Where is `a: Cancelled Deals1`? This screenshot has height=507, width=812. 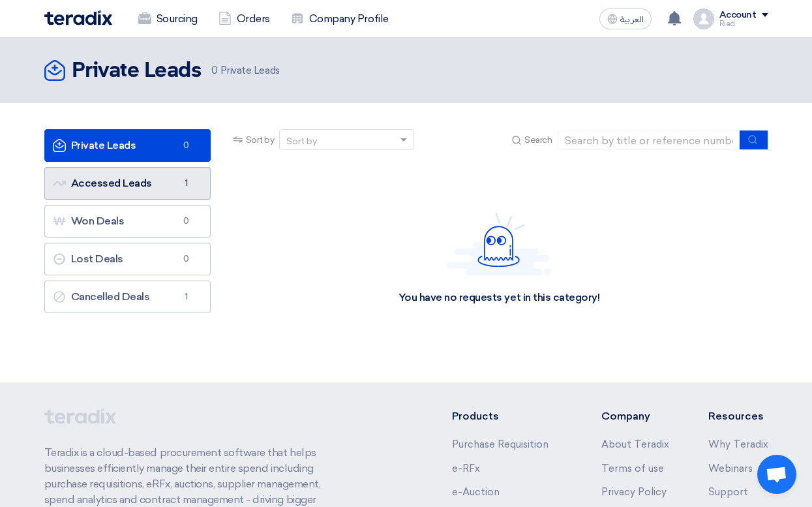
a: Cancelled Deals1 is located at coordinates (127, 297).